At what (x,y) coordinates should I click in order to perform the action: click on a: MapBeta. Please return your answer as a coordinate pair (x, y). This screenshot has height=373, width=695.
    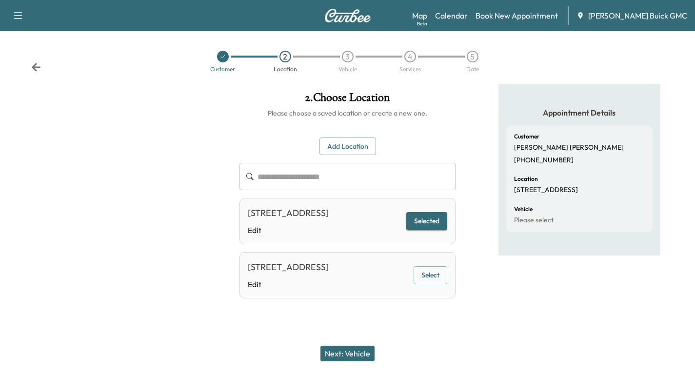
    Looking at the image, I should click on (419, 16).